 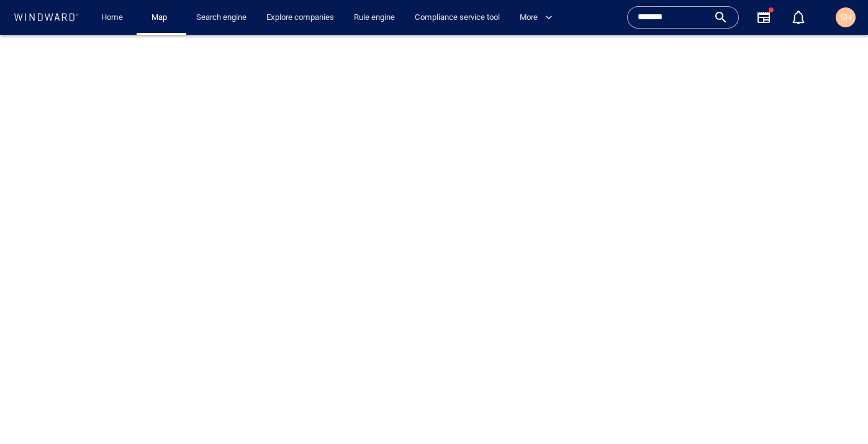 What do you see at coordinates (457, 17) in the screenshot?
I see `button: Compliance service tool` at bounding box center [457, 17].